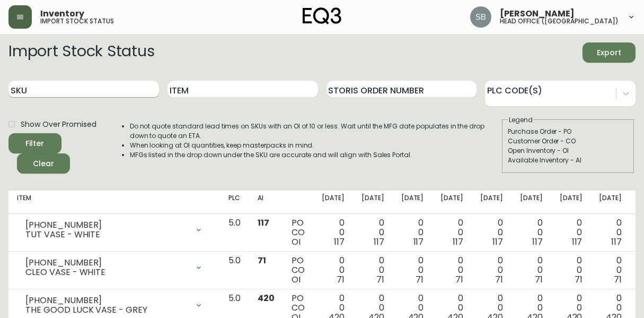  I want to click on div: Purchase Order - PO, so click(568, 132).